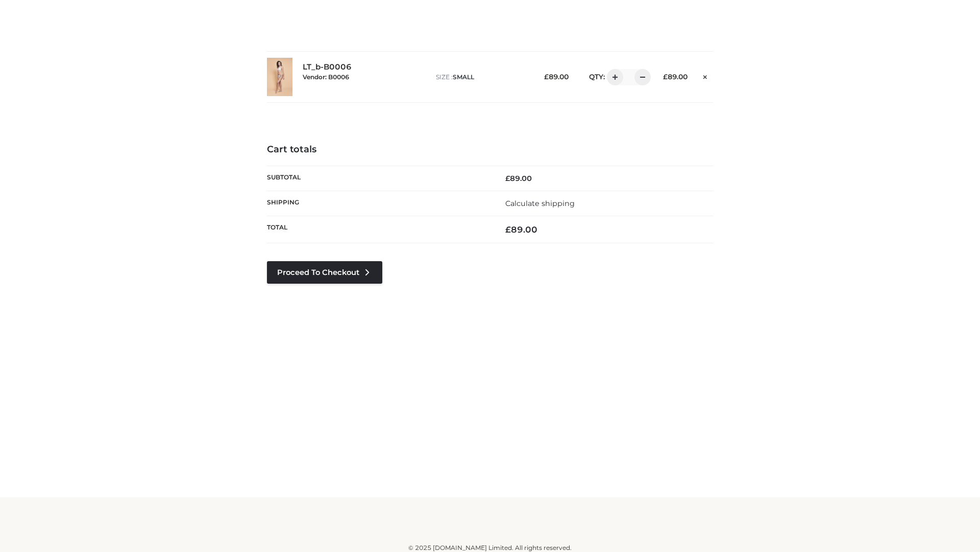 This screenshot has width=980, height=552. I want to click on span: SMALL, so click(463, 76).